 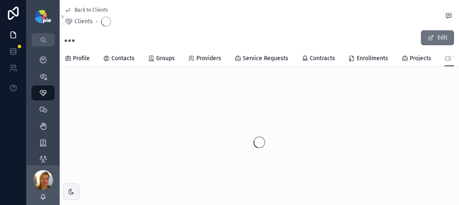 What do you see at coordinates (266, 58) in the screenshot?
I see `span: Service Requests` at bounding box center [266, 58].